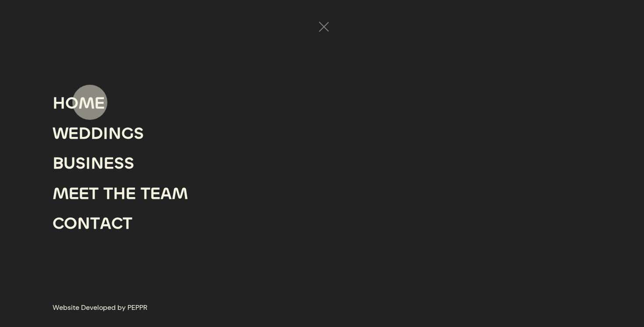 This screenshot has height=327, width=644. I want to click on div: G, so click(128, 133).